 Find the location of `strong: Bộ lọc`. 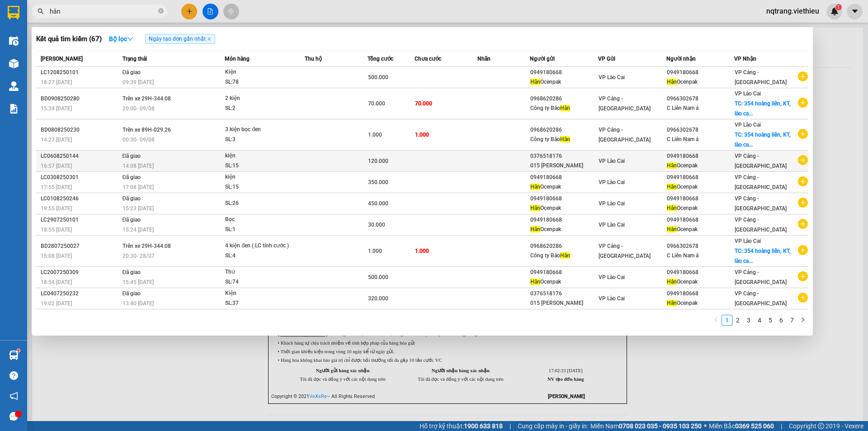

strong: Bộ lọc is located at coordinates (121, 39).